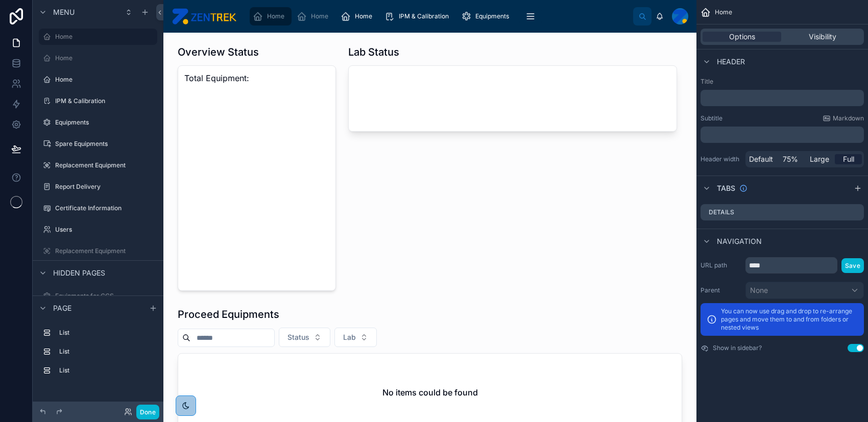 This screenshot has width=868, height=422. What do you see at coordinates (98, 230) in the screenshot?
I see `a: Users` at bounding box center [98, 230].